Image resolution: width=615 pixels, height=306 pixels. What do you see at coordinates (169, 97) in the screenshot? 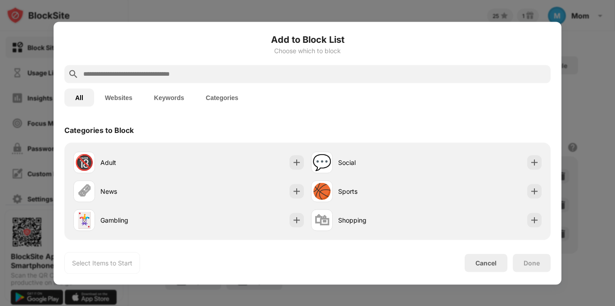
I see `button: Keywords` at bounding box center [169, 97].